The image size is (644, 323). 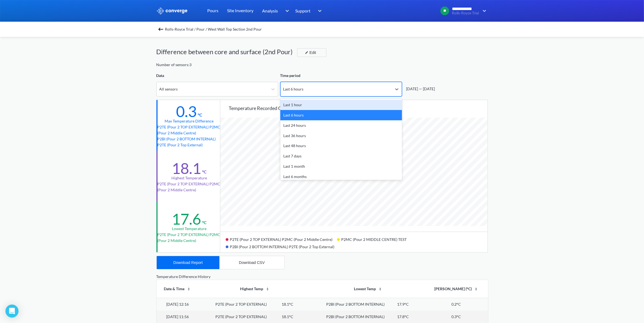 What do you see at coordinates (368, 289) in the screenshot?
I see `th: Lowest Temp` at bounding box center [368, 289].